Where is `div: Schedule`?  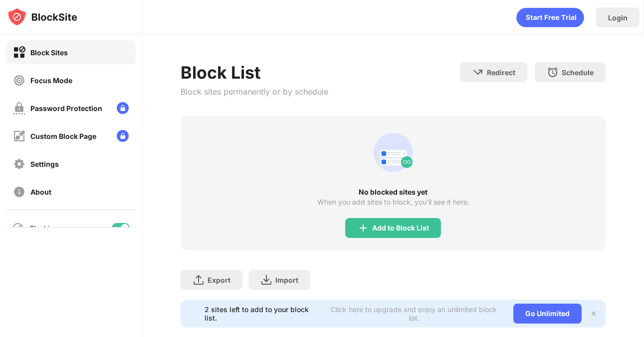 div: Schedule is located at coordinates (577, 72).